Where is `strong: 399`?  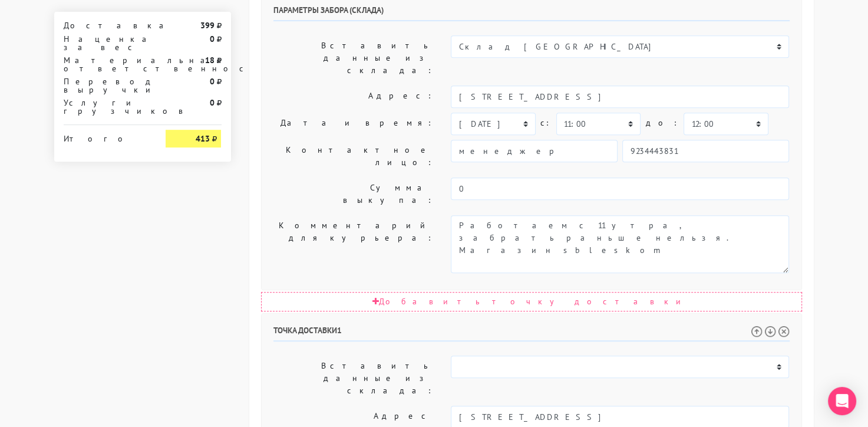
strong: 399 is located at coordinates (207, 25).